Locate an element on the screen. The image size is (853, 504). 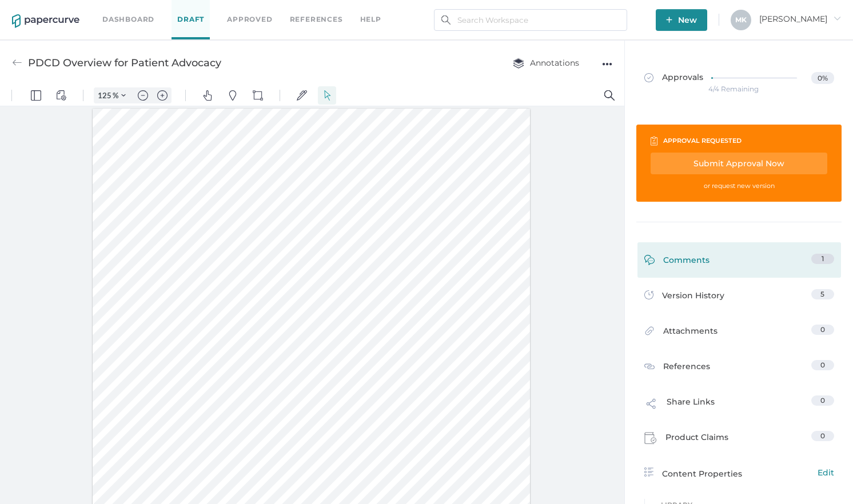
span: M K is located at coordinates (741, 19).